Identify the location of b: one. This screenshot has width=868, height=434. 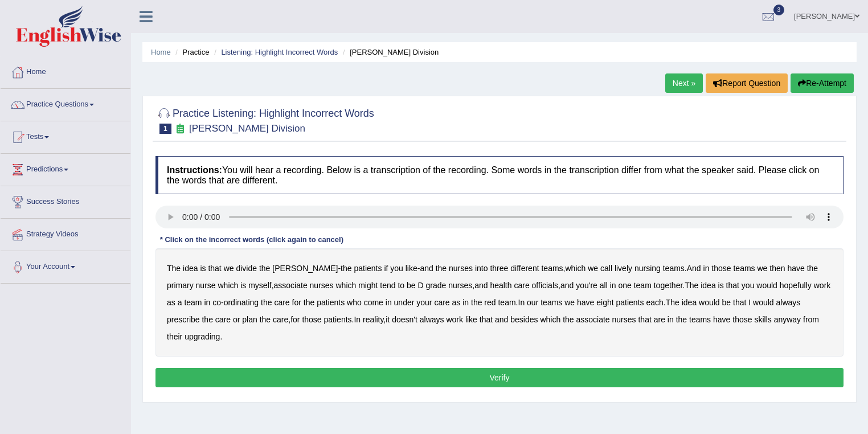
(624, 286).